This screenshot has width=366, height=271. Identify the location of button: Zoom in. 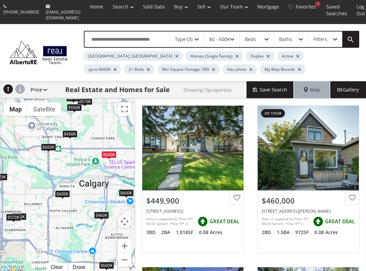
(125, 246).